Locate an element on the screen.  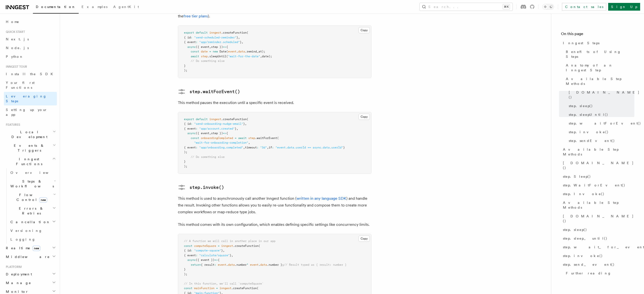
a: step.sleep() is located at coordinates (601, 106).